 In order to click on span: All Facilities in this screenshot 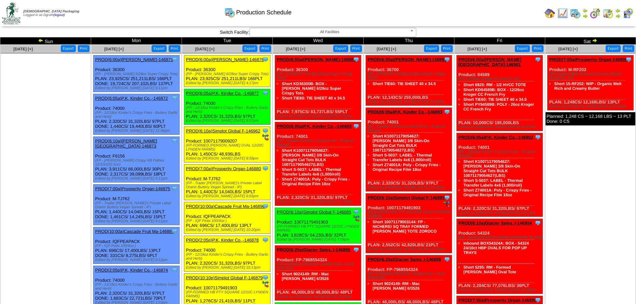, I will do `click(330, 32)`.